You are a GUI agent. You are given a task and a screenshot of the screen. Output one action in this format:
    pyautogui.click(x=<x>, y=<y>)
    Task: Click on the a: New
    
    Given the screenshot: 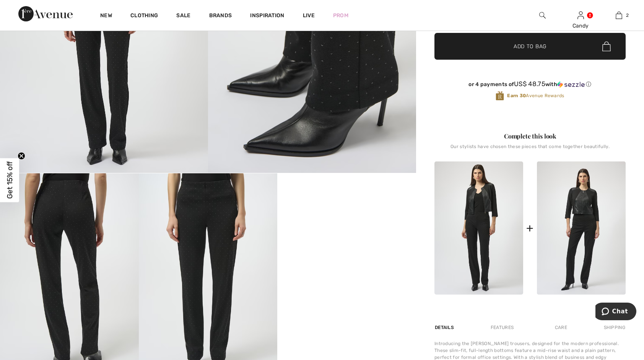 What is the action you would take?
    pyautogui.click(x=106, y=16)
    